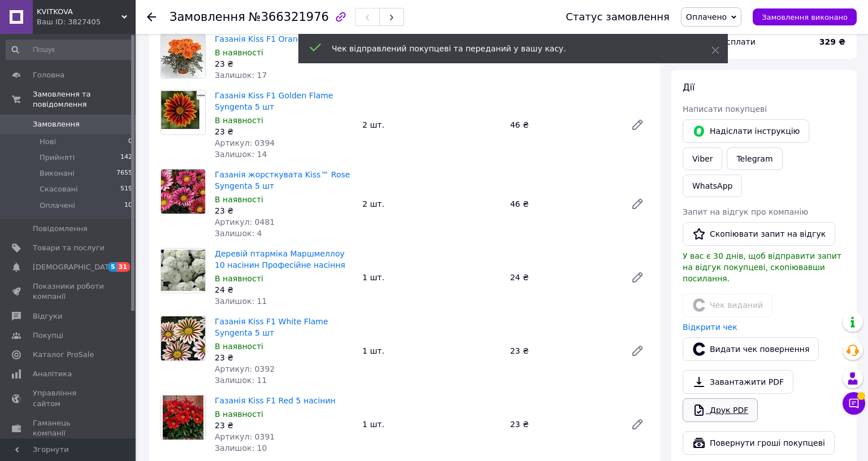 The image size is (868, 461). I want to click on span: Оплачені, so click(57, 205).